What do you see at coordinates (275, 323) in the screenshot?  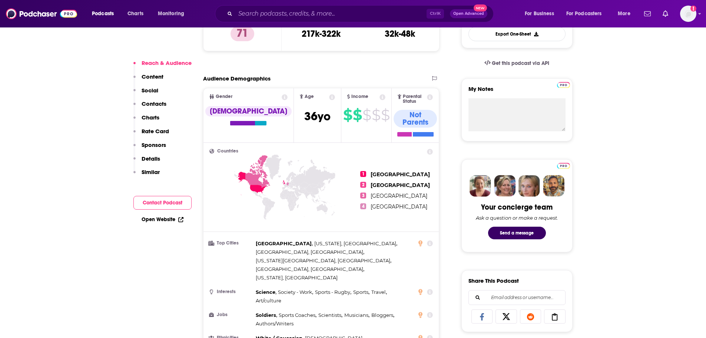 I see `span: Authors/Writers` at bounding box center [275, 323].